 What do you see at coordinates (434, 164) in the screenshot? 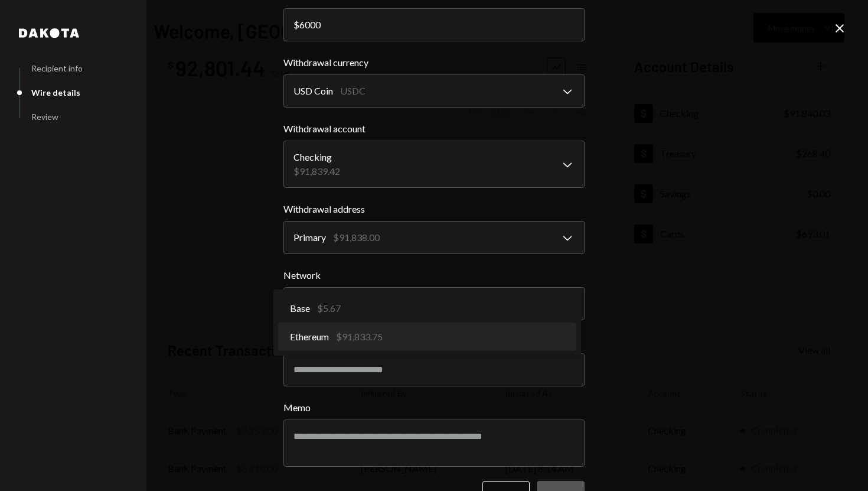
I see `button: Withdrawal account` at bounding box center [434, 164].